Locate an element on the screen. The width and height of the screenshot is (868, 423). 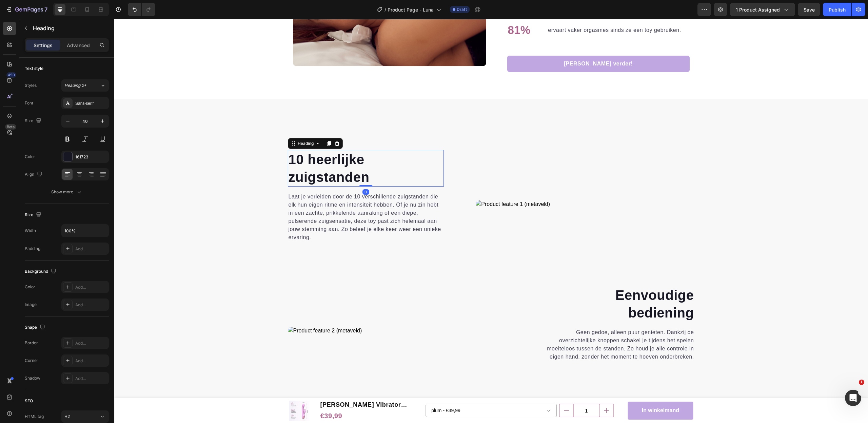
button: decrement is located at coordinates (452, 391).